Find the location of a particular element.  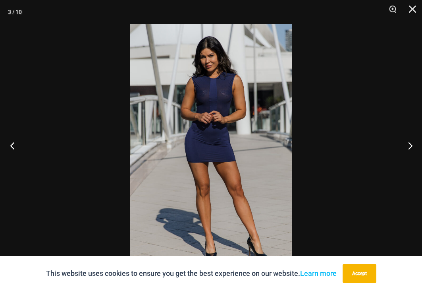

p: This website uses cookies to ensure you get the best experience on our website. is located at coordinates (191, 273).